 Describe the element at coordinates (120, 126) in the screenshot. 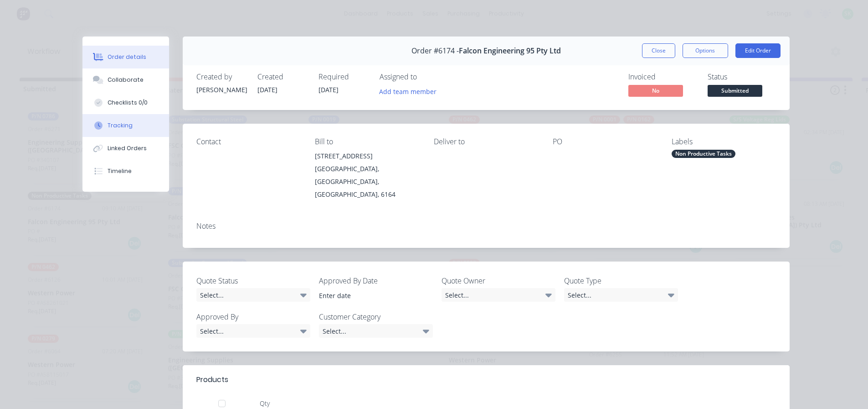

I see `div: Tracking` at that location.